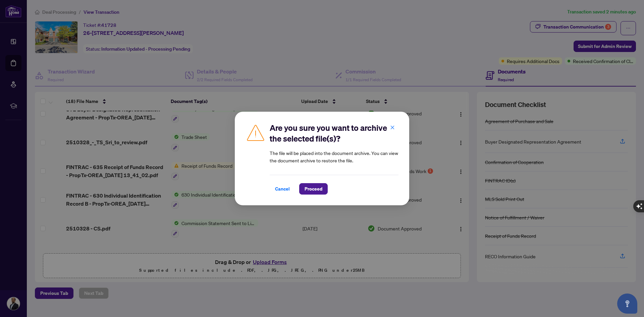  What do you see at coordinates (314, 189) in the screenshot?
I see `span: Proceed` at bounding box center [314, 189].